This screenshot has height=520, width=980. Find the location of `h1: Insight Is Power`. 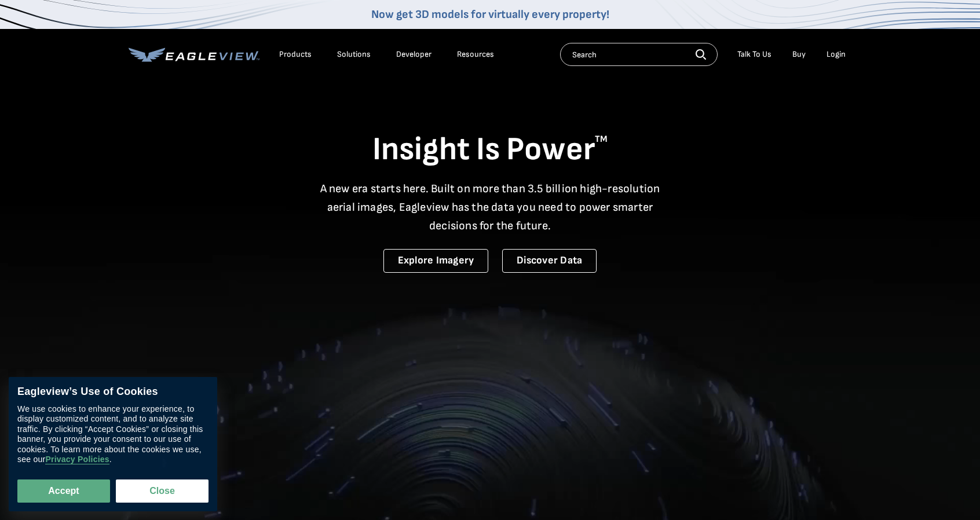

h1: Insight Is Power is located at coordinates (490, 150).